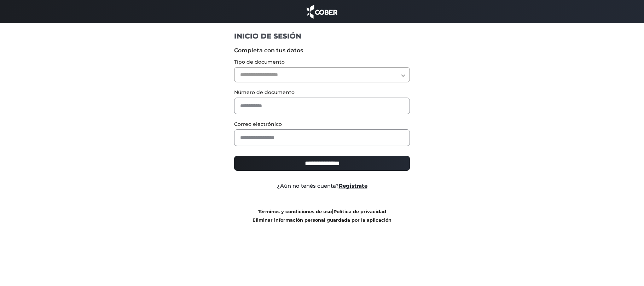 This screenshot has width=644, height=286. Describe the element at coordinates (322, 186) in the screenshot. I see `div: ¿Aún no tenés cuenta?` at that location.